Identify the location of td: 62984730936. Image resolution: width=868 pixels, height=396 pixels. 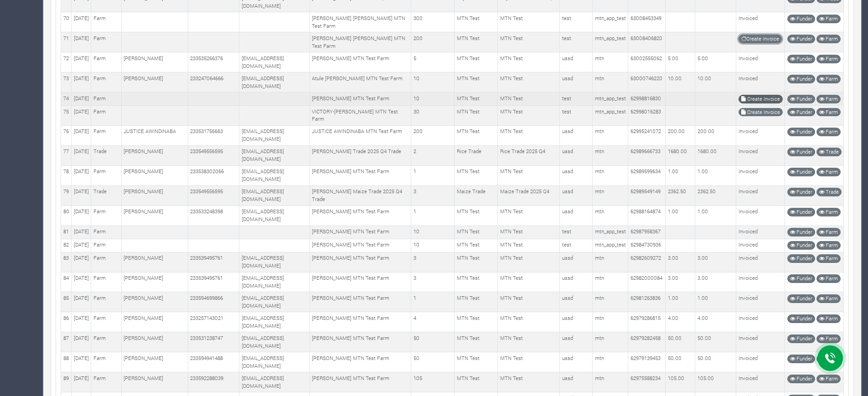
(647, 245).